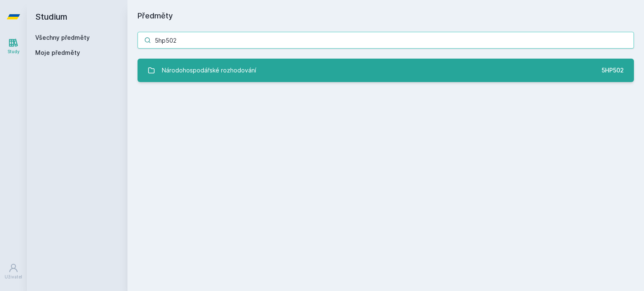 This screenshot has height=291, width=644. What do you see at coordinates (613, 70) in the screenshot?
I see `div: 5HP502` at bounding box center [613, 70].